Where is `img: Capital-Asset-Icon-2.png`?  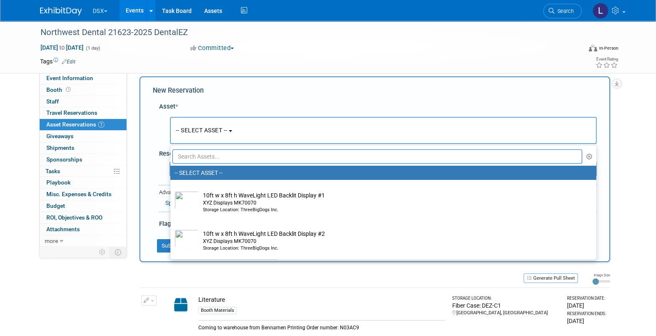 img: Capital-Asset-Icon-2.png is located at coordinates (181, 305).